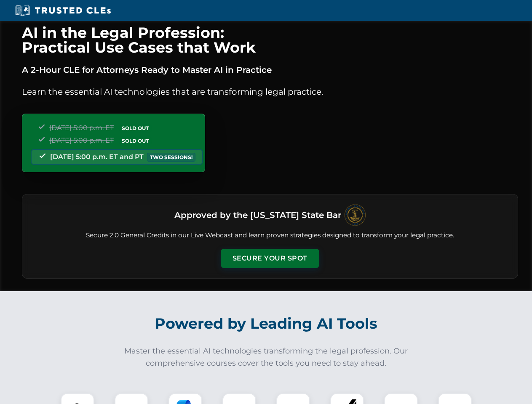 This screenshot has height=404, width=532. What do you see at coordinates (270, 92) in the screenshot?
I see `p: Learn the essential AI technologies that are transforming legal practice.` at bounding box center [270, 92].